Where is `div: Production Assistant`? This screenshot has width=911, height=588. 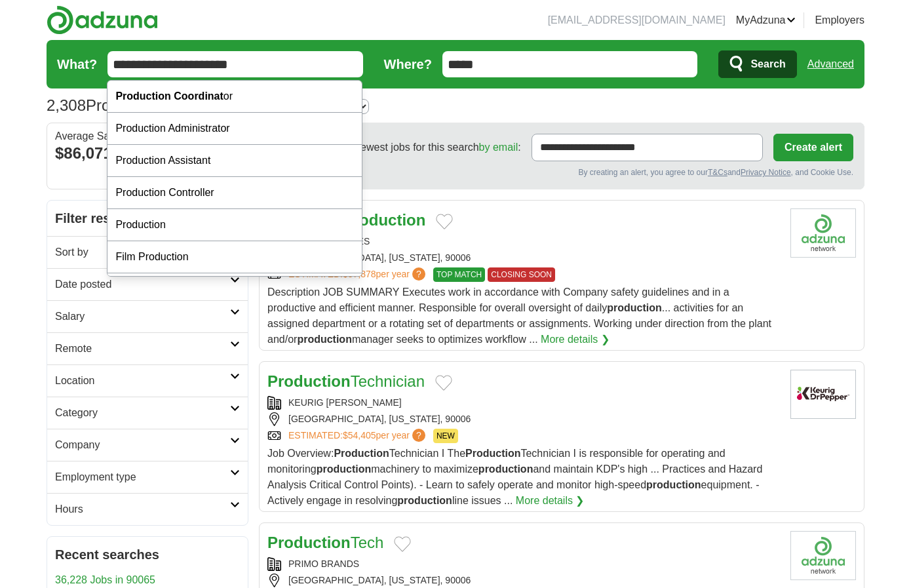 div: Production Assistant is located at coordinates (235, 161).